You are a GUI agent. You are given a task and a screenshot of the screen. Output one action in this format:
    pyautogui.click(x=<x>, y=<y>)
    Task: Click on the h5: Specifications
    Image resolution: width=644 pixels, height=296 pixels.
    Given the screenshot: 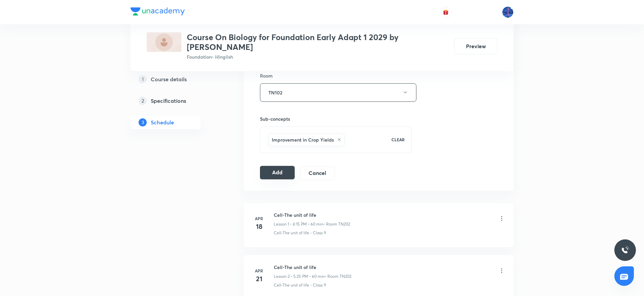 What is the action you would take?
    pyautogui.click(x=168, y=101)
    